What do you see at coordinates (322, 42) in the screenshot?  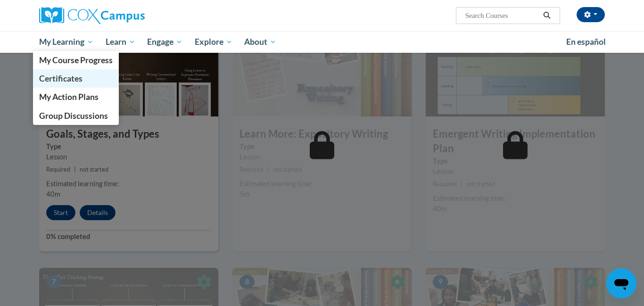 I see `div: Main menu` at bounding box center [322, 42].